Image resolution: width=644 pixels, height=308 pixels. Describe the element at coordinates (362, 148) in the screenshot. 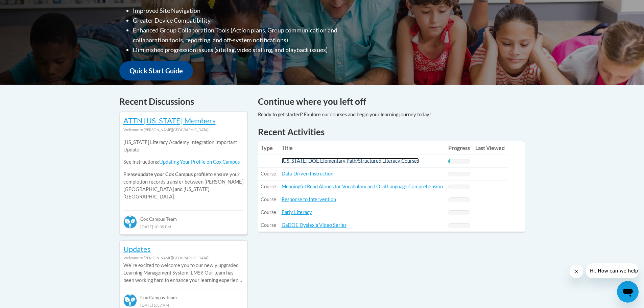

I see `th: Title` at that location.